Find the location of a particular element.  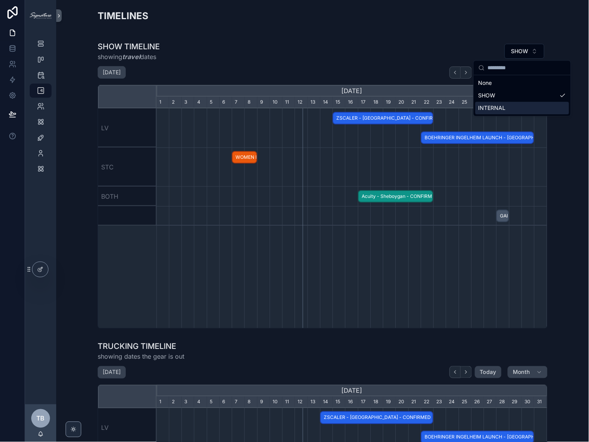

div: scrollable content is located at coordinates (41, 109).